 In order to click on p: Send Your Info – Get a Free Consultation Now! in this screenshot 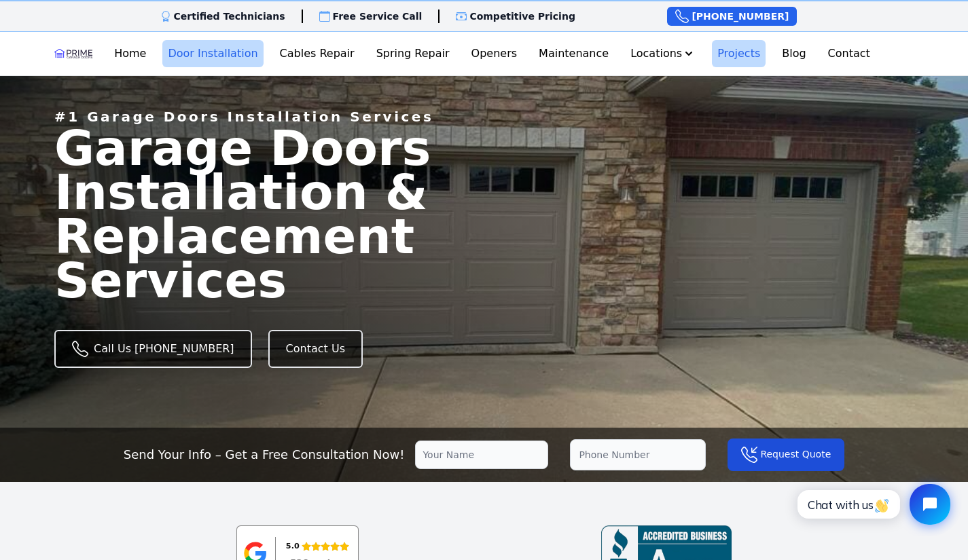, I will do `click(264, 455)`.